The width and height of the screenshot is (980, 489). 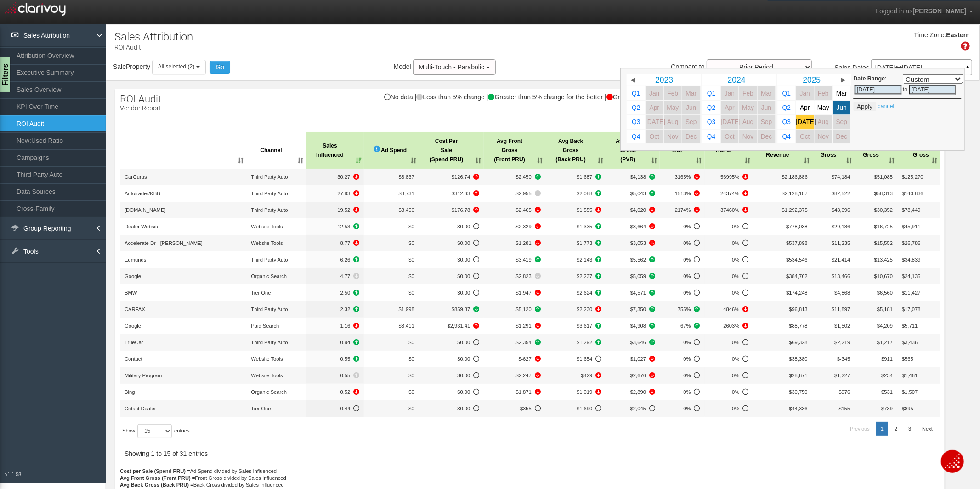 I want to click on span: $537,898, so click(x=797, y=243).